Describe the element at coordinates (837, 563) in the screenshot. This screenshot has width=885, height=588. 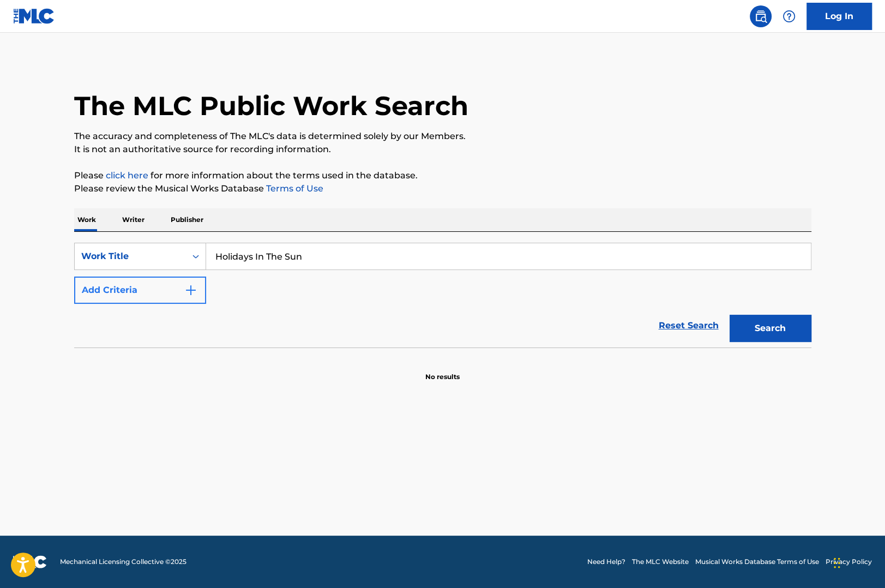
I see `div: Drag` at that location.